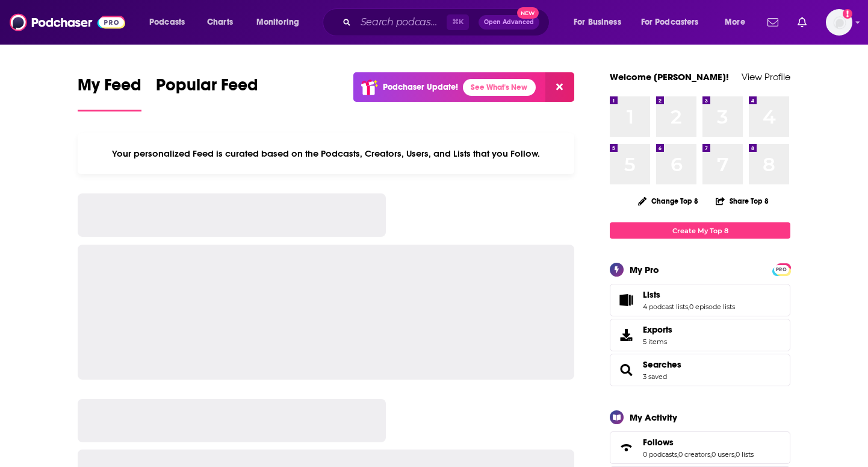 This screenshot has height=467, width=868. What do you see at coordinates (655, 376) in the screenshot?
I see `a: 3 saved` at bounding box center [655, 376].